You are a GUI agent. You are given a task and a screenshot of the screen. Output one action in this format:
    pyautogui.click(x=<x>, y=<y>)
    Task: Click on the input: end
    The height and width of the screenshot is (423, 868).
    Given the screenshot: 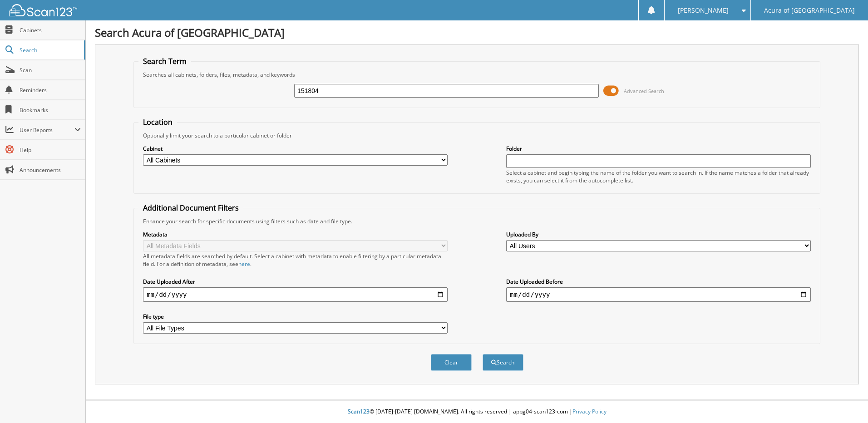 What is the action you would take?
    pyautogui.click(x=658, y=294)
    